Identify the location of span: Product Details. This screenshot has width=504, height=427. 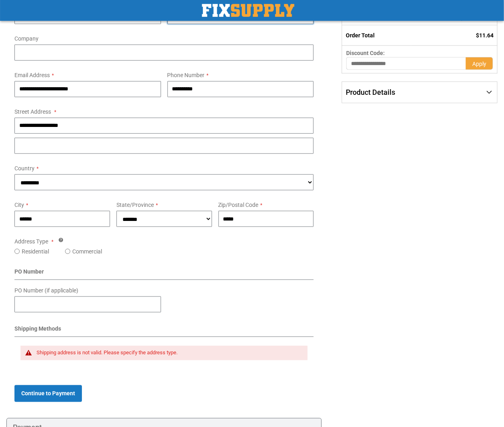
(370, 92).